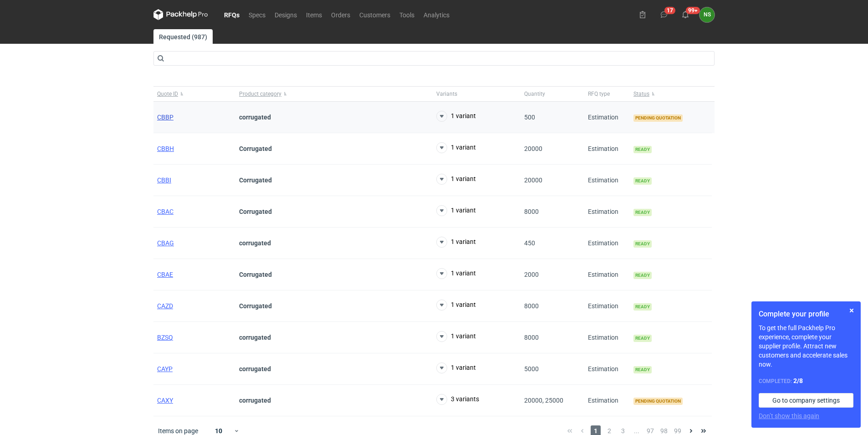 The width and height of the screenshot is (868, 435). I want to click on a: CBAC, so click(165, 212).